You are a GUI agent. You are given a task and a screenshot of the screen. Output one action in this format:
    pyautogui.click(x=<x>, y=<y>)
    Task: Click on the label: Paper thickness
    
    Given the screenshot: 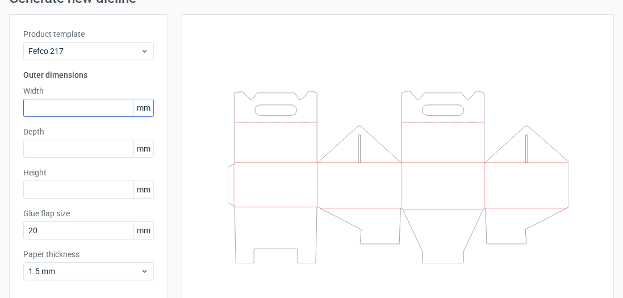 What is the action you would take?
    pyautogui.click(x=89, y=254)
    